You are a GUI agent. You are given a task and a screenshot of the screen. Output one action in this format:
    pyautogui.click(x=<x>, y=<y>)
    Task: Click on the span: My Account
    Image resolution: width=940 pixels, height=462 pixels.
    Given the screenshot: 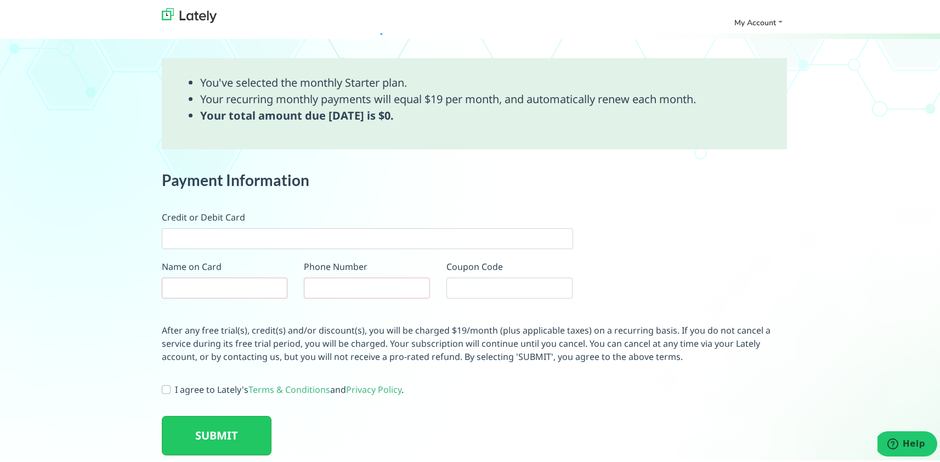 What is the action you would take?
    pyautogui.click(x=755, y=20)
    